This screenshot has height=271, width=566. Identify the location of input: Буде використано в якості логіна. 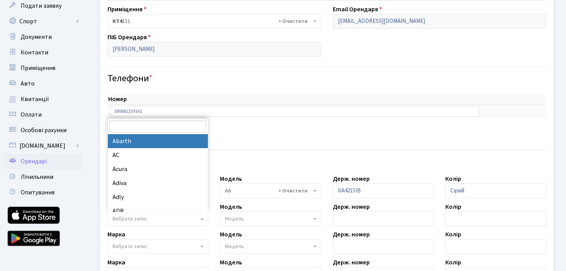
(440, 21).